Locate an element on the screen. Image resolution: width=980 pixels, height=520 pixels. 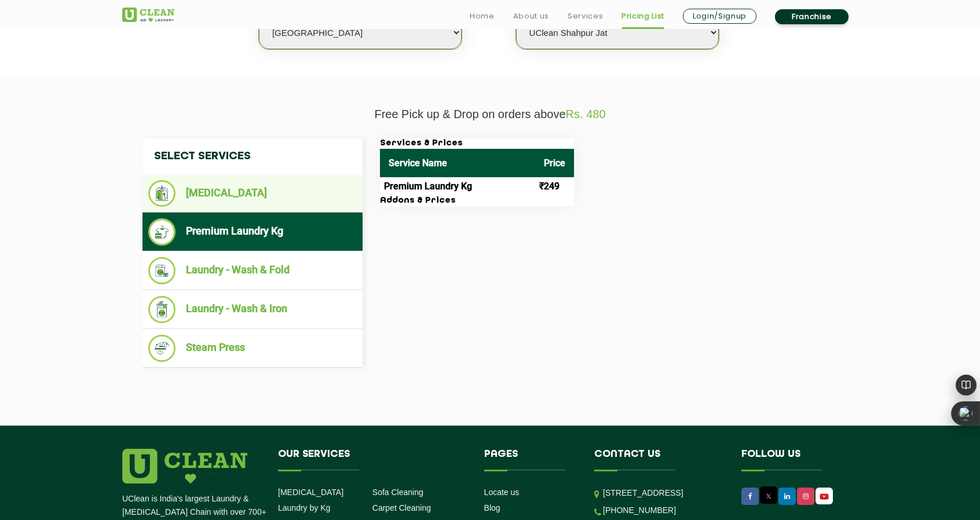
h4: Follow us is located at coordinates (792, 459).